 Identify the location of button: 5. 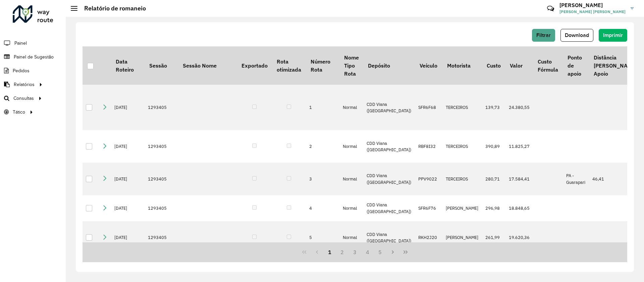
(380, 252).